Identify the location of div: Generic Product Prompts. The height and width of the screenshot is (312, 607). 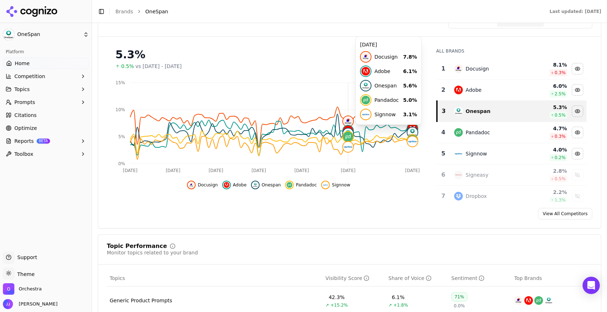
(141, 300).